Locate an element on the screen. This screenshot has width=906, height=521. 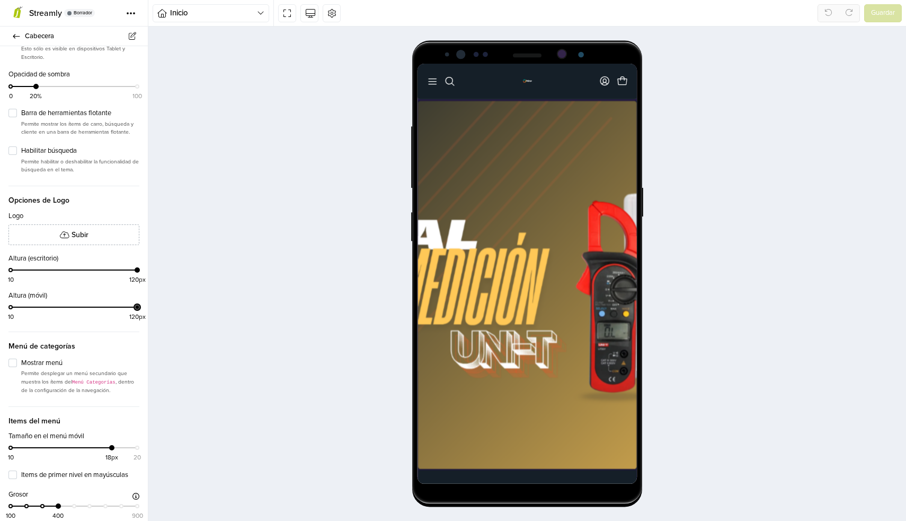
span: Guardar is located at coordinates (883, 13).